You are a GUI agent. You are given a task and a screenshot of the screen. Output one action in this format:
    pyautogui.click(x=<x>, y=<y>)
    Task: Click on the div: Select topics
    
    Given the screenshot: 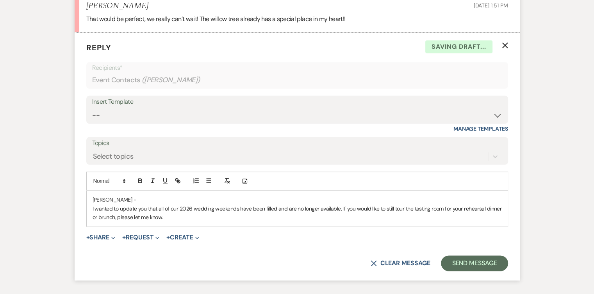 What is the action you would take?
    pyautogui.click(x=113, y=157)
    